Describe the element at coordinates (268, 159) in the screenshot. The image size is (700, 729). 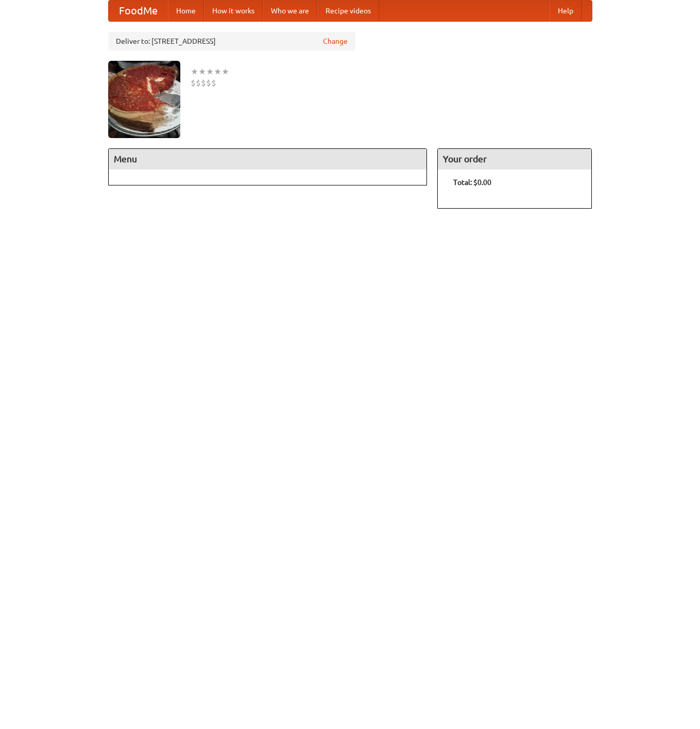
I see `h4: Menu` at that location.